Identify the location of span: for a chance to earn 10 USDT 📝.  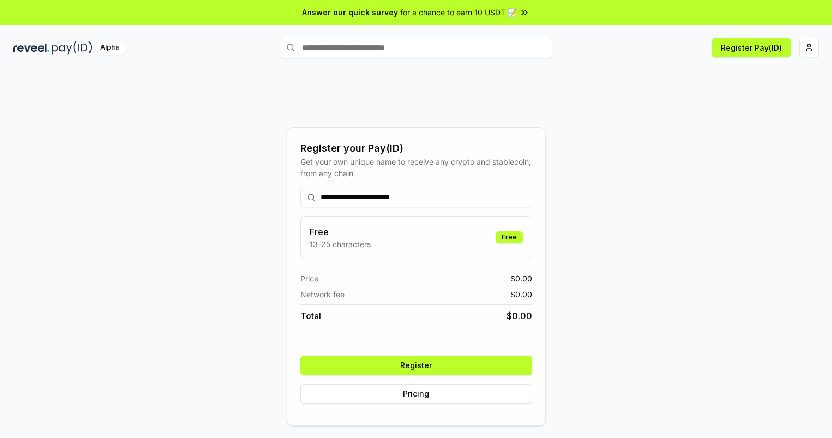
(459, 12).